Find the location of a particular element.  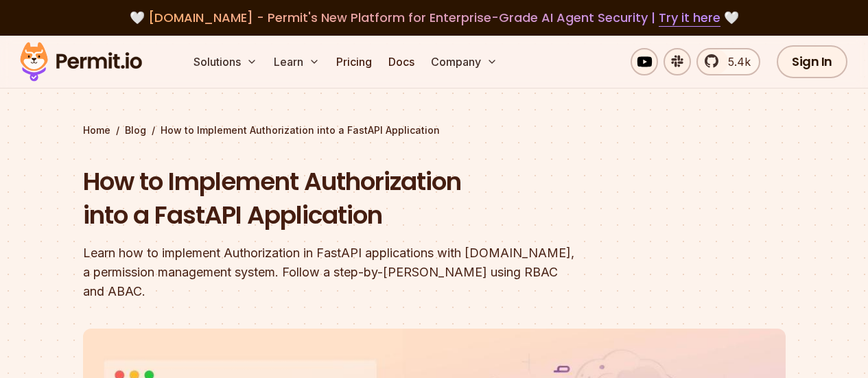

a: 5.4k is located at coordinates (728, 62).